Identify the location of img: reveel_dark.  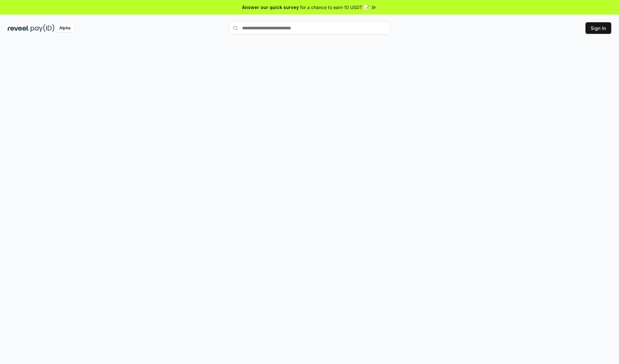
(19, 28).